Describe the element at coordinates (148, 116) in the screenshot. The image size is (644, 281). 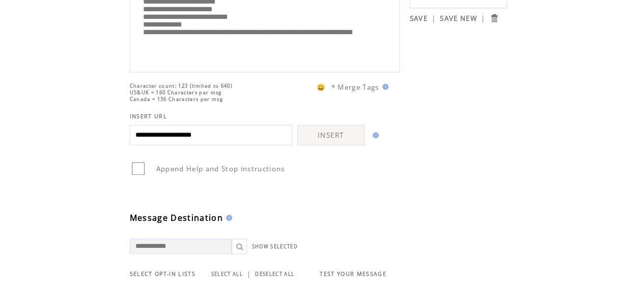
I see `span: INSERT URL` at that location.